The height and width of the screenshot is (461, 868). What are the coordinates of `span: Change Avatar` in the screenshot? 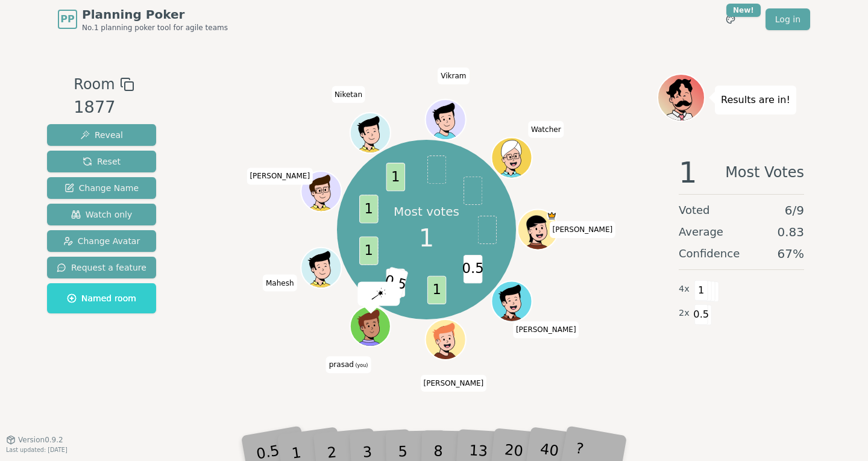 It's located at (102, 241).